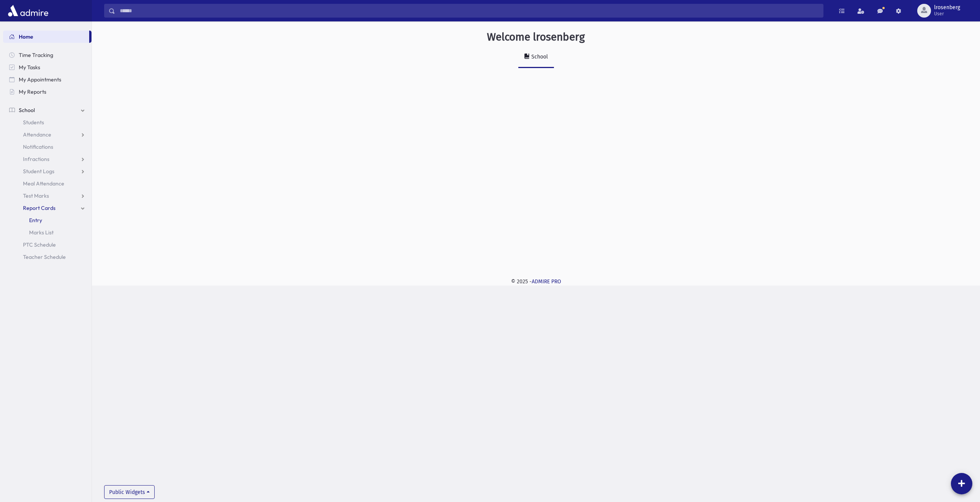 This screenshot has width=980, height=502. I want to click on a: PTC Schedule, so click(47, 245).